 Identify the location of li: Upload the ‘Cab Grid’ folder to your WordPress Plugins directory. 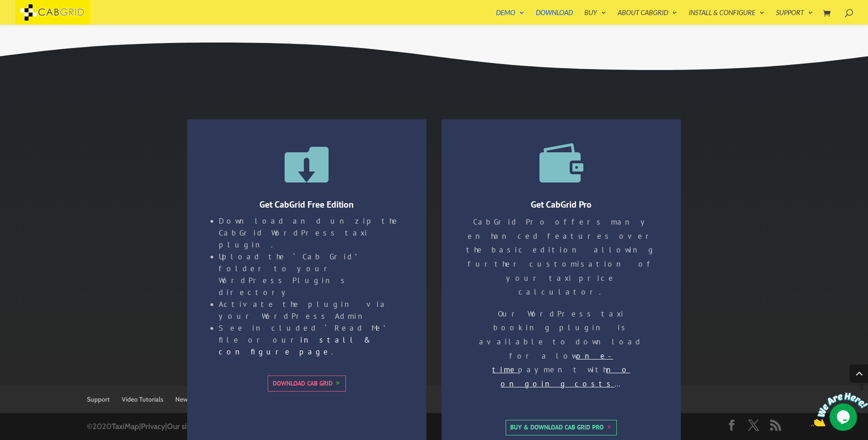
(310, 275).